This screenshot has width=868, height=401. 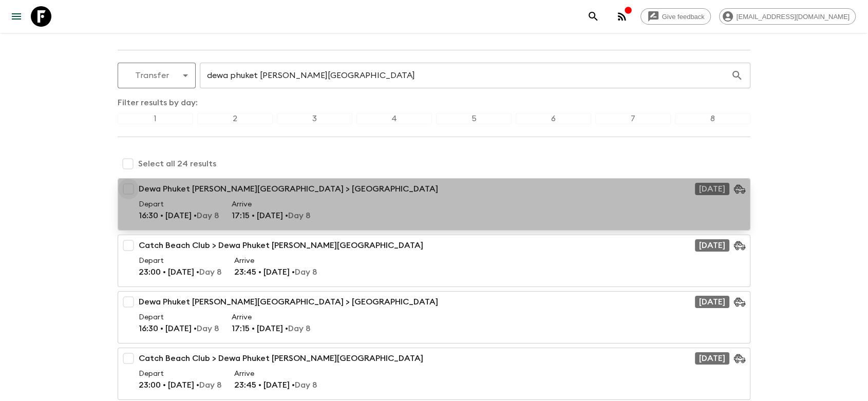 I want to click on span: Give feedback, so click(x=683, y=16).